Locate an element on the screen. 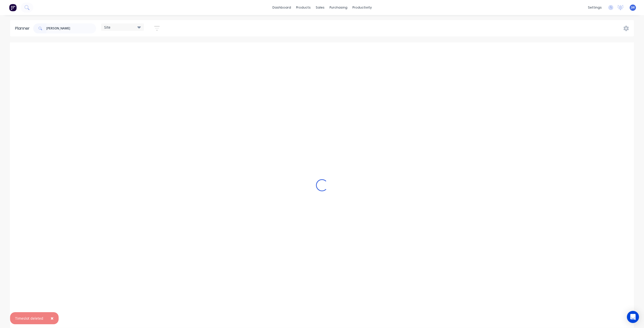 The width and height of the screenshot is (644, 328). span: JW is located at coordinates (633, 8).